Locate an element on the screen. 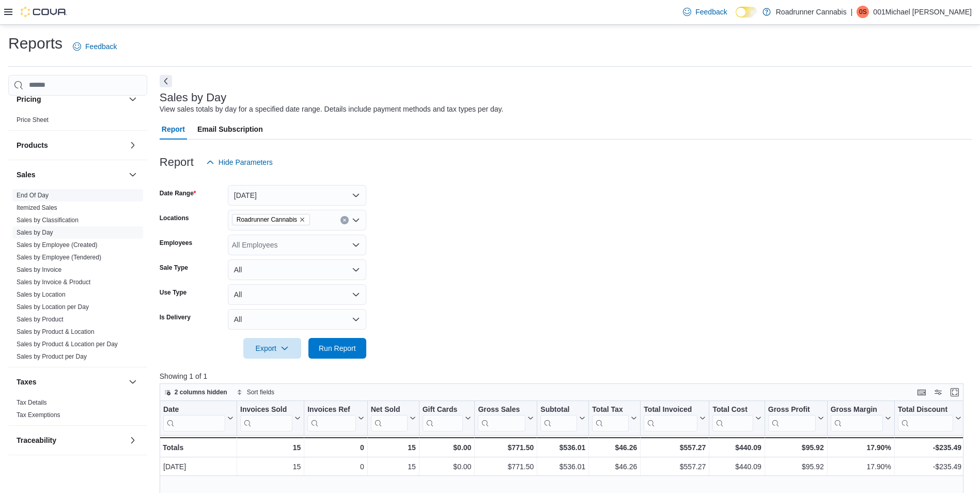 Image resolution: width=980 pixels, height=493 pixels. label: Locations is located at coordinates (174, 218).